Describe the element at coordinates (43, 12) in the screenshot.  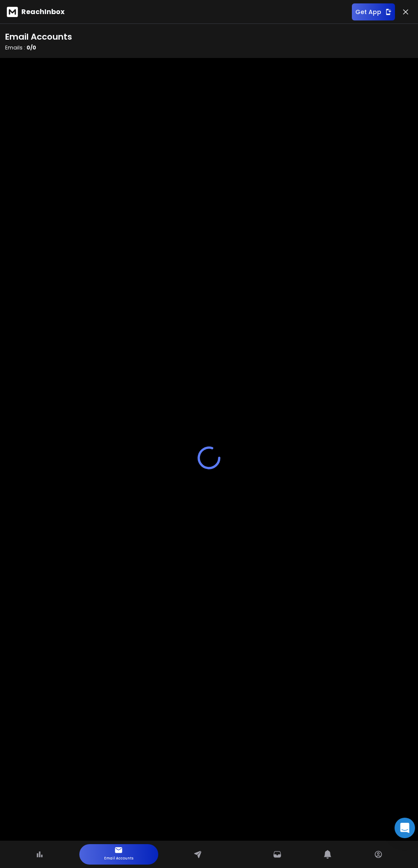
I see `p: ReachInbox` at that location.